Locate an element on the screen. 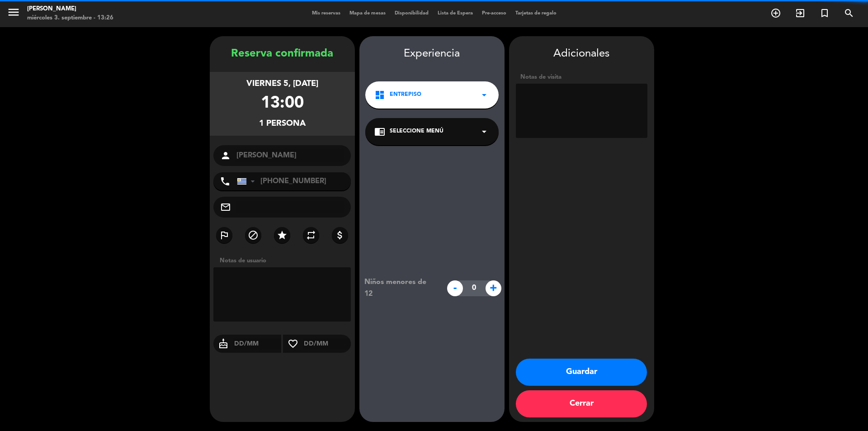  div: Notas de usuario is located at coordinates (285, 260).